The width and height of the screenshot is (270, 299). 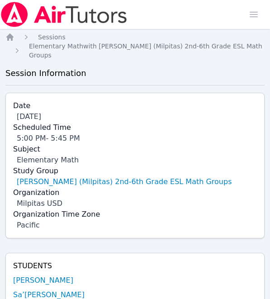 I want to click on div: Pacific, so click(x=137, y=225).